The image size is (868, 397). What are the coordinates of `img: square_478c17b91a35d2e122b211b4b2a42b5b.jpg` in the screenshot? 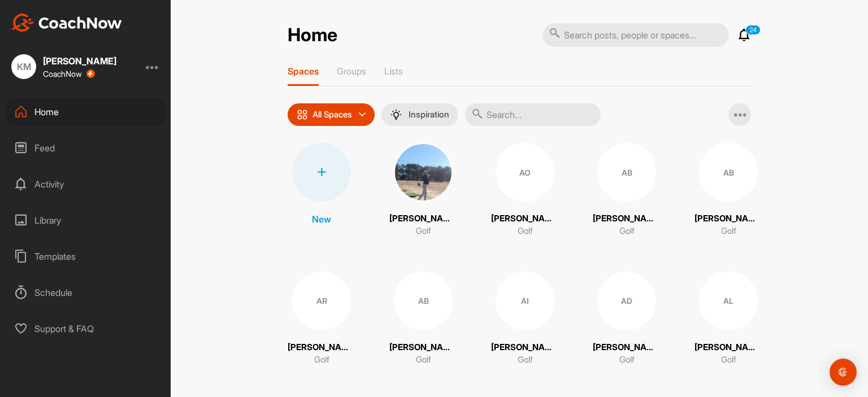 It's located at (423, 172).